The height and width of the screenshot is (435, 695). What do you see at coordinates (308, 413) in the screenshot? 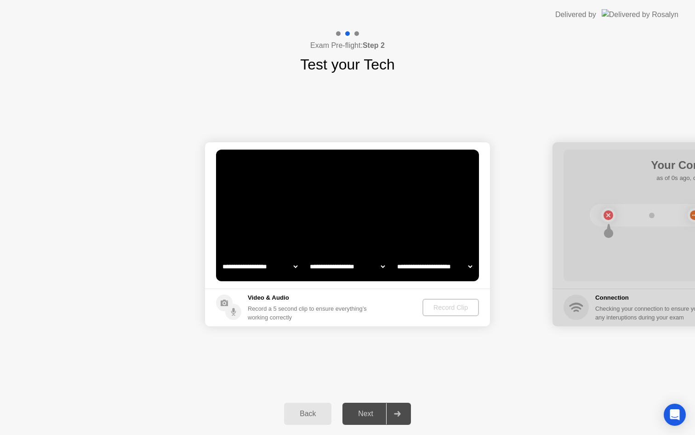
I see `button: Back` at bounding box center [308, 413].